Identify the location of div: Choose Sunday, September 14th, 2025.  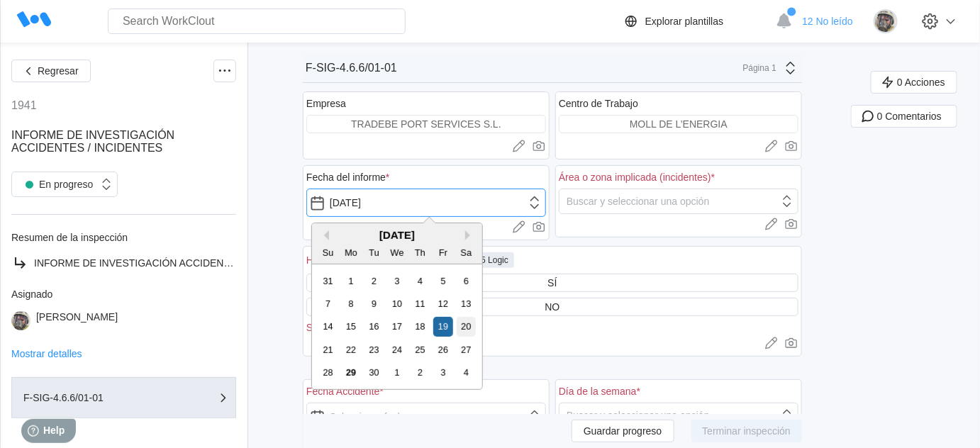
(327, 326).